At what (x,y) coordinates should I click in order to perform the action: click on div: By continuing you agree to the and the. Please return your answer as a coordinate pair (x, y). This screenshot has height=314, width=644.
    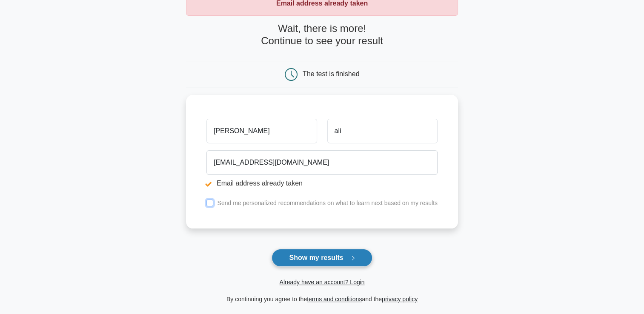
    Looking at the image, I should click on (322, 299).